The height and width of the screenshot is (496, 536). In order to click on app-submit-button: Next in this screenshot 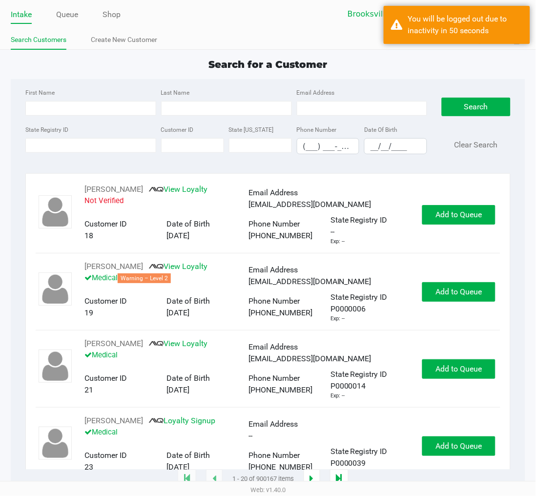, I will do `click(312, 479)`.